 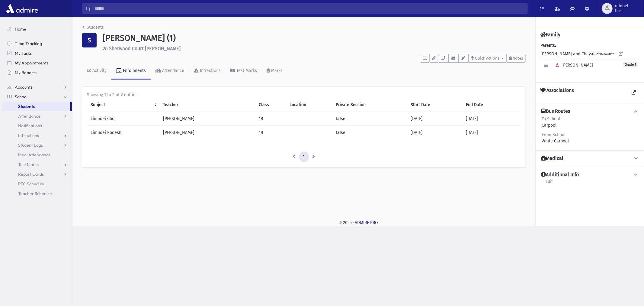 What do you see at coordinates (557, 93) in the screenshot?
I see `h4: Associations` at bounding box center [557, 93].